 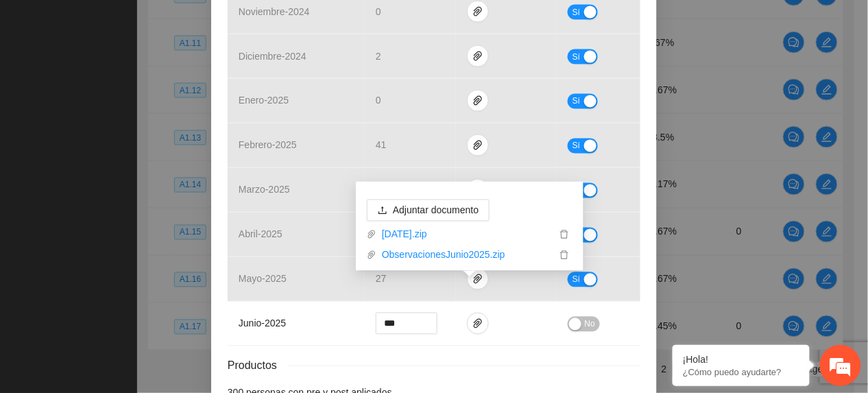 What do you see at coordinates (590, 325) in the screenshot?
I see `span: No` at bounding box center [590, 325].